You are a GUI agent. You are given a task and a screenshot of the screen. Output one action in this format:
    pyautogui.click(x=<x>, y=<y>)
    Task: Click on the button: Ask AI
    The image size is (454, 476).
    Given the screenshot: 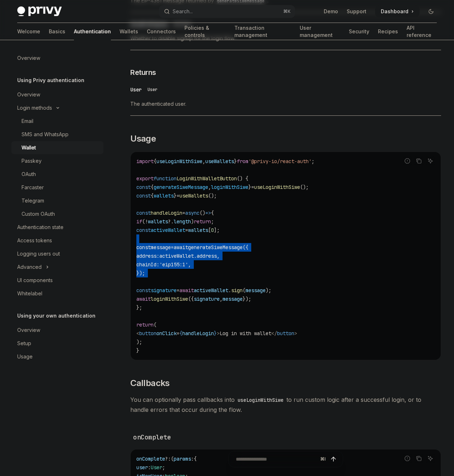 What is the action you would take?
    pyautogui.click(x=430, y=161)
    